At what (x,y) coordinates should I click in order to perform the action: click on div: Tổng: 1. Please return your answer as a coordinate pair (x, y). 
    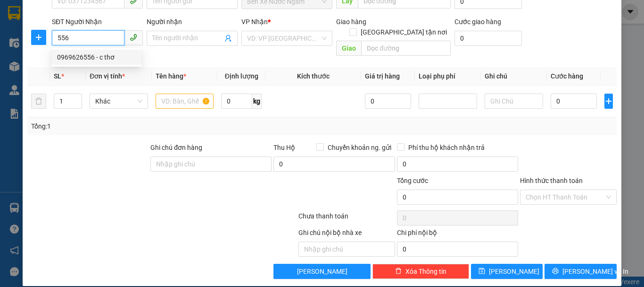
    Looking at the image, I should click on (140, 126).